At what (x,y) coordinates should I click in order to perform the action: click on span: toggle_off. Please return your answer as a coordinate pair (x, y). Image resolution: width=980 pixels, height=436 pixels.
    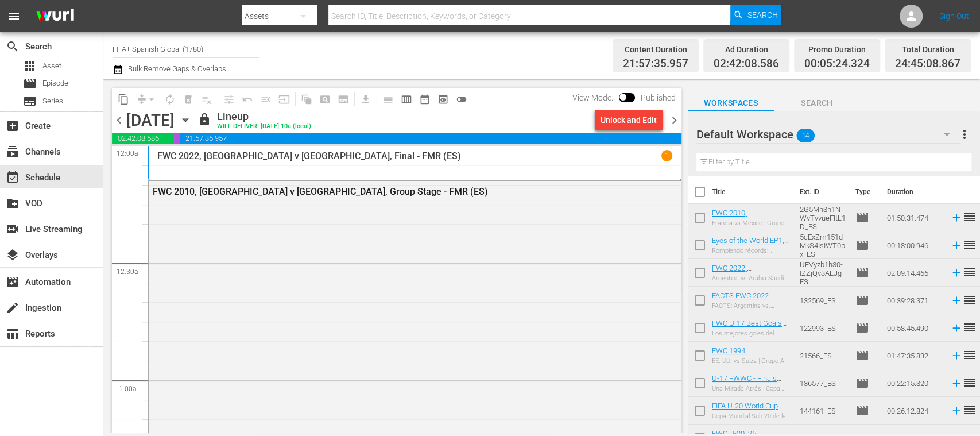
    Looking at the image, I should click on (462, 100).